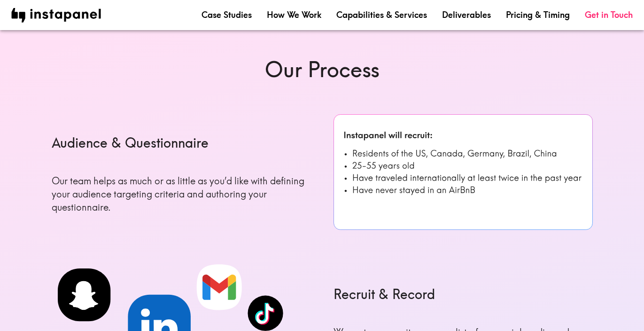 The image size is (644, 331). What do you see at coordinates (182, 194) in the screenshot?
I see `p: Our team helps as much or as little as you’d like with defining your audience targeting criteria ...` at bounding box center [182, 194].